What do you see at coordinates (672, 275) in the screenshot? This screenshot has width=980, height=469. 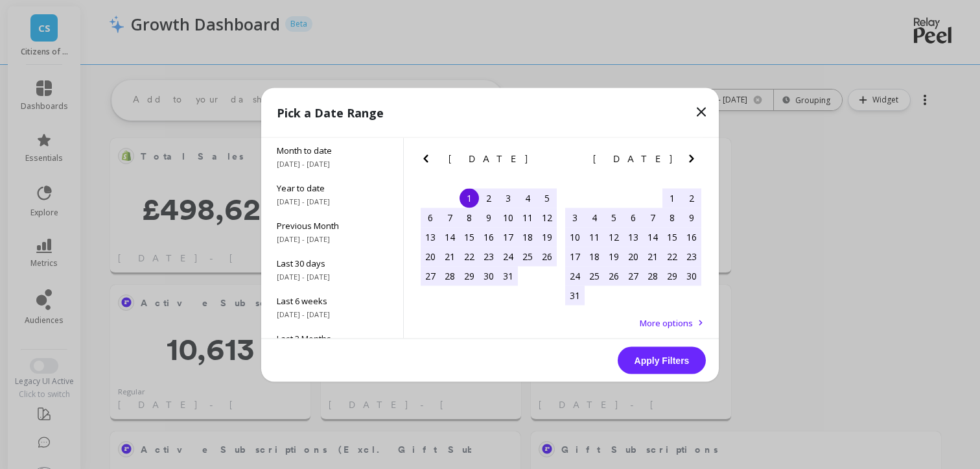 I see `div: Choose Friday, August 29th, 2025` at bounding box center [672, 275].